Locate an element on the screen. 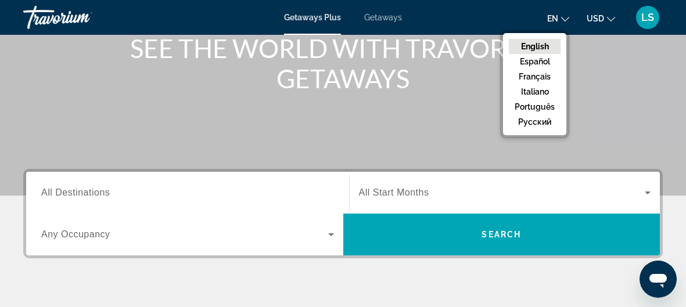  div: Search widget is located at coordinates (343, 214).